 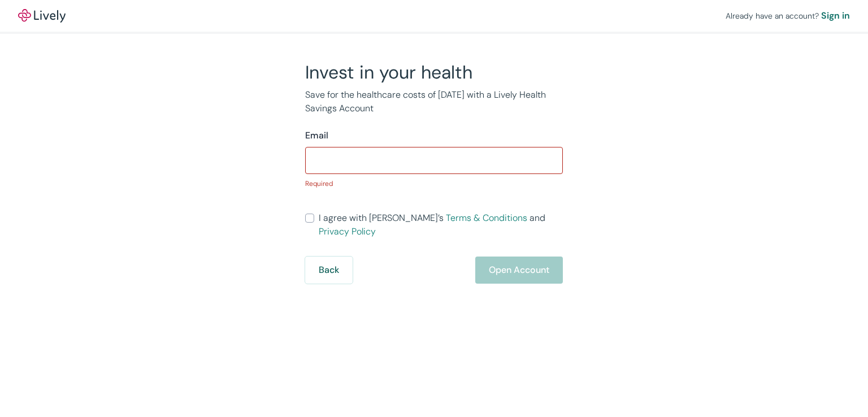 I want to click on div: Sign in, so click(x=836, y=16).